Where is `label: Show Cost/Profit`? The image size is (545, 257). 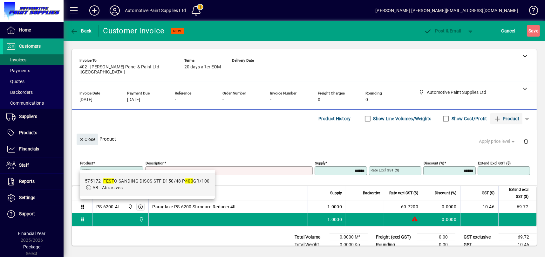 label: Show Cost/Profit is located at coordinates (469, 119).